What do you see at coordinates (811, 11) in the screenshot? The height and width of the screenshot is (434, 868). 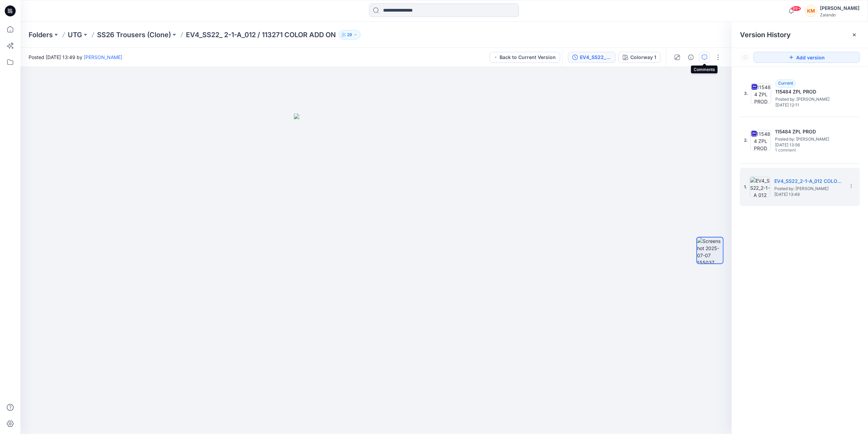 I see `div: KM` at bounding box center [811, 11].